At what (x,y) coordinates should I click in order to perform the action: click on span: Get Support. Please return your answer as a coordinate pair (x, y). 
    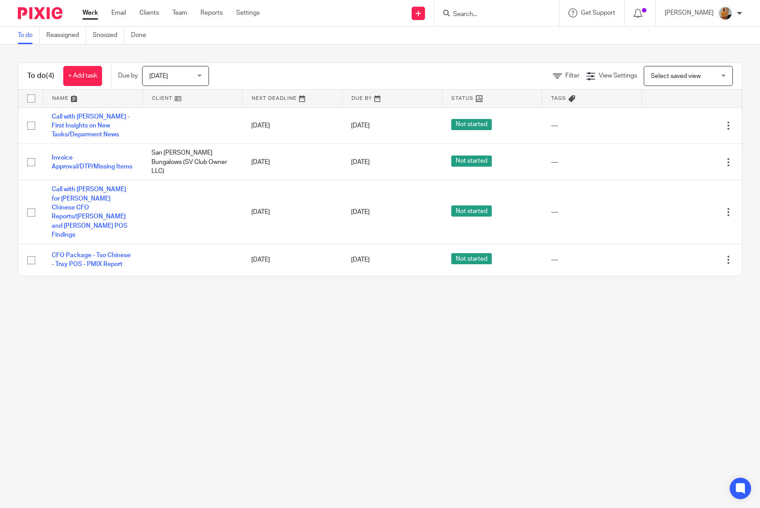
    Looking at the image, I should click on (598, 13).